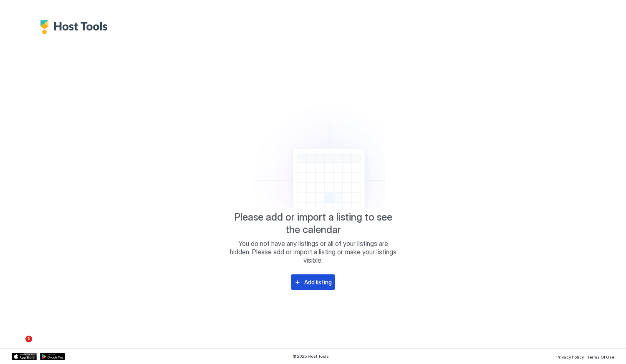 The image size is (626, 364). What do you see at coordinates (313, 282) in the screenshot?
I see `button: Add listing` at bounding box center [313, 282].